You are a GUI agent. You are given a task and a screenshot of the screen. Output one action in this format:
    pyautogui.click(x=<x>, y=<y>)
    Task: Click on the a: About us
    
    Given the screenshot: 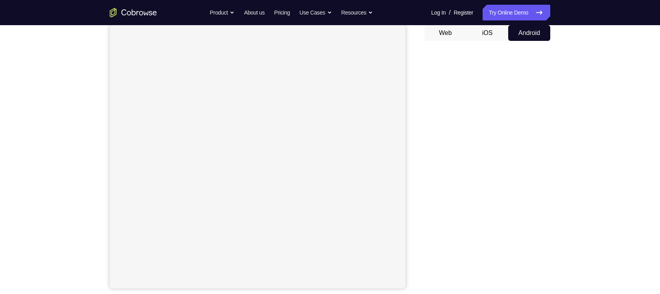 What is the action you would take?
    pyautogui.click(x=254, y=13)
    